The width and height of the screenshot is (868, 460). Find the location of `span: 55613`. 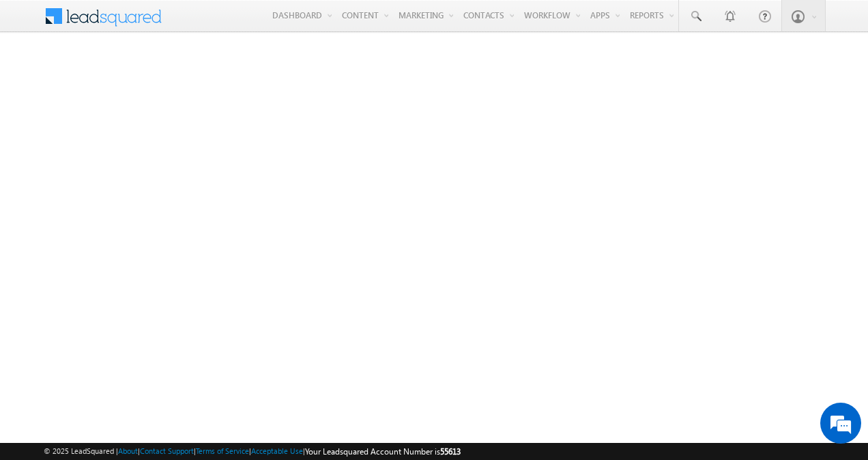

span: 55613 is located at coordinates (450, 451).